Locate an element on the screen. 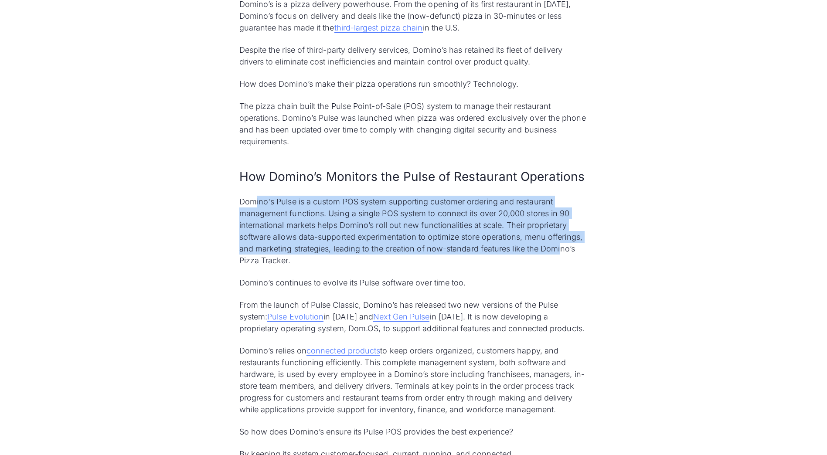  p: Domino’s relies on to keep orders organized, customers happy, and restaurants functioning efficie... is located at coordinates (414, 380).